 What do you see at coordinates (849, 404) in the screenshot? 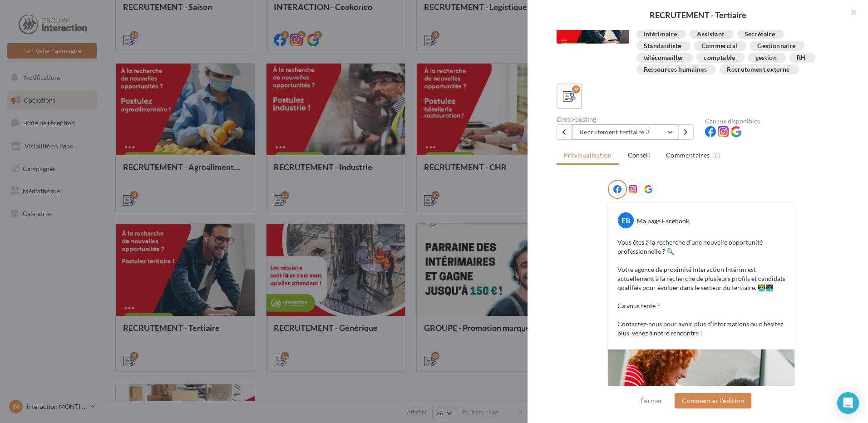
I see `div: Open Intercom Messenger` at bounding box center [849, 404].